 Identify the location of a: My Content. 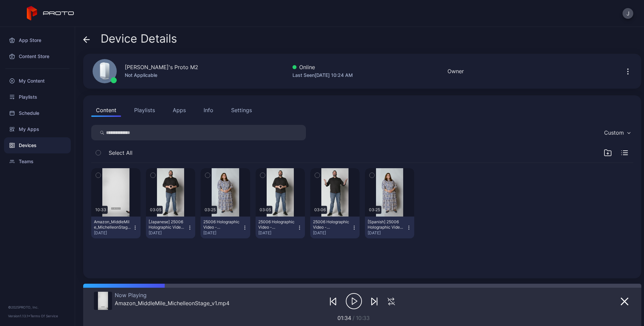
(37, 81).